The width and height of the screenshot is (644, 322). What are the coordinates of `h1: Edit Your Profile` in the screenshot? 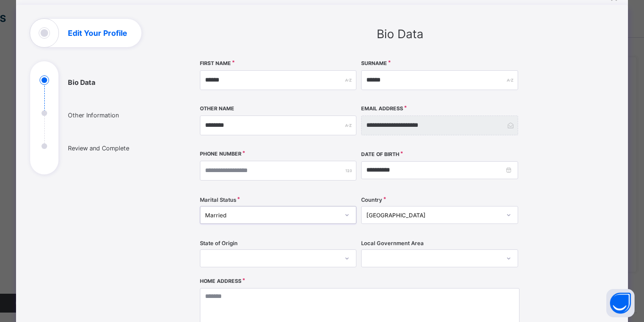 It's located at (98, 33).